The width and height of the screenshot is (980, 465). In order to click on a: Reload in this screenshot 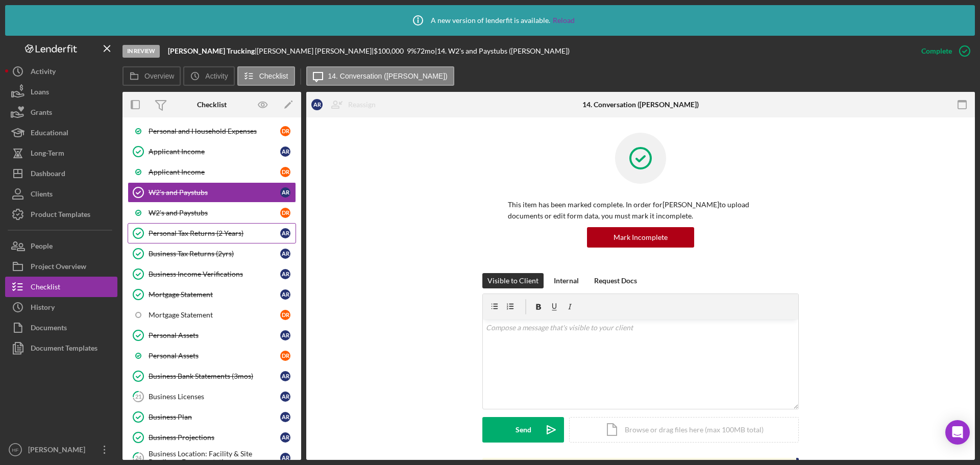, I will do `click(563, 20)`.